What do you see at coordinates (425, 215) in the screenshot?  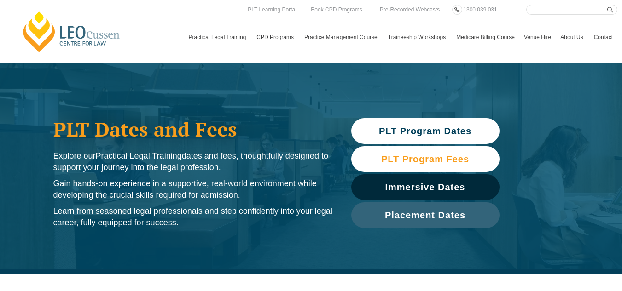 I see `a: Placement Dates` at bounding box center [425, 215].